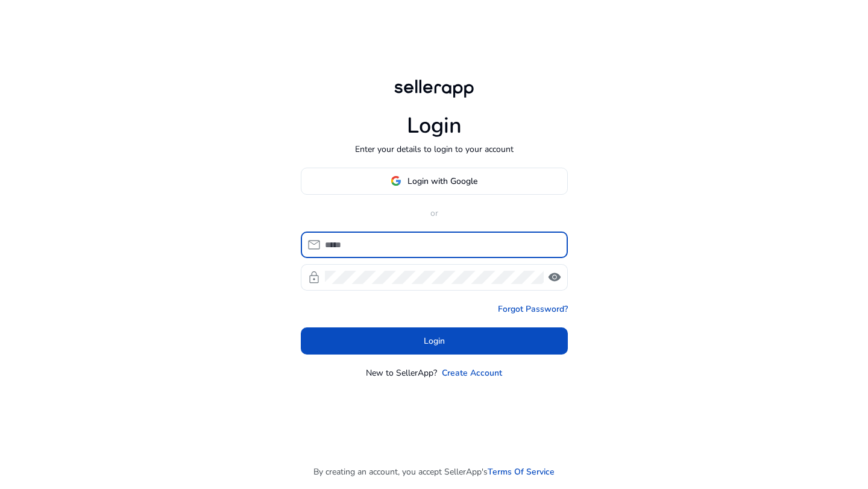 The width and height of the screenshot is (868, 489). What do you see at coordinates (472, 372) in the screenshot?
I see `a: Create Account` at bounding box center [472, 372].